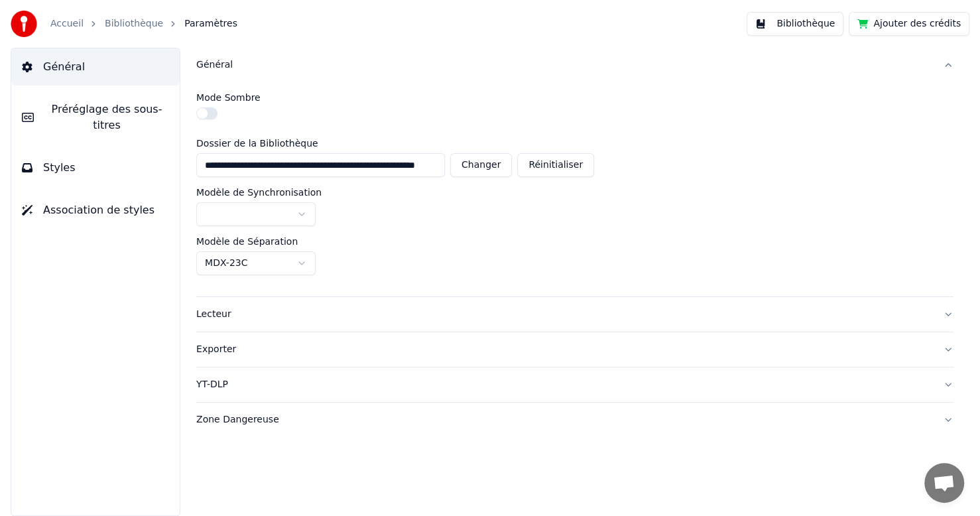  Describe the element at coordinates (258, 192) in the screenshot. I see `label: Modèle de Synchronisation` at that location.